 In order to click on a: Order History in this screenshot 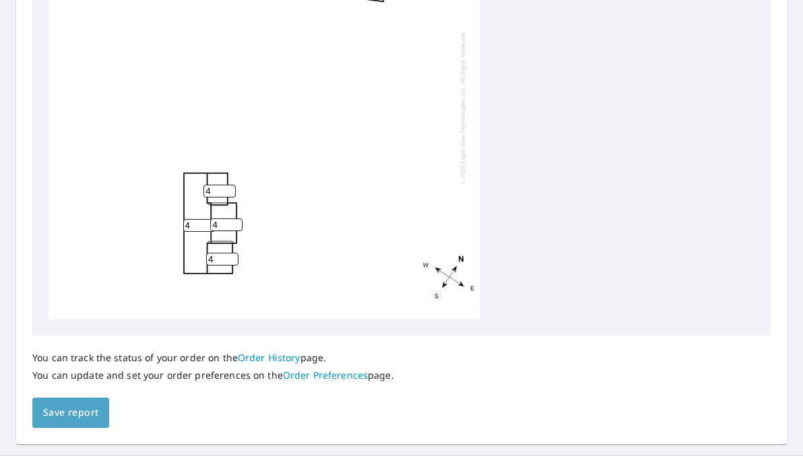, I will do `click(269, 357)`.